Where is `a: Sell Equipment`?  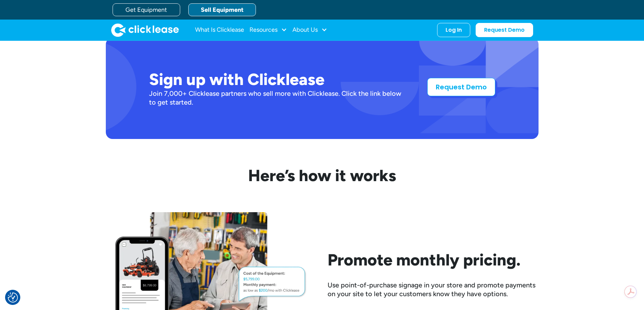
a: Sell Equipment is located at coordinates (222, 10).